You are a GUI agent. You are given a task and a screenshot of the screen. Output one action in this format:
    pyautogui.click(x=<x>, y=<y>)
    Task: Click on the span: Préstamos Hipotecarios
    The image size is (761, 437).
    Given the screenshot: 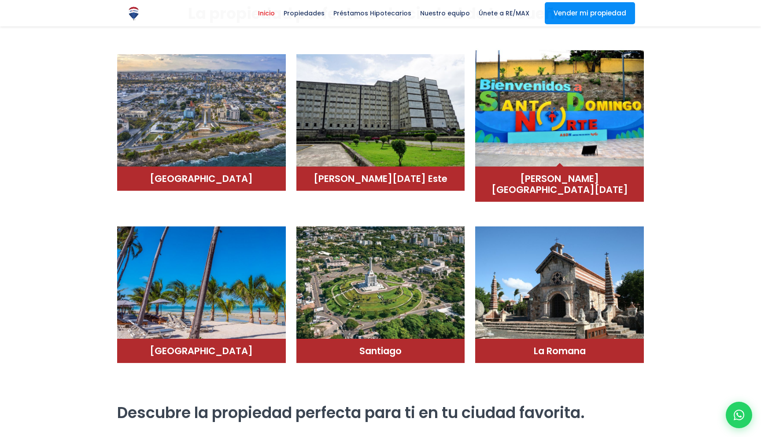 What is the action you would take?
    pyautogui.click(x=372, y=13)
    